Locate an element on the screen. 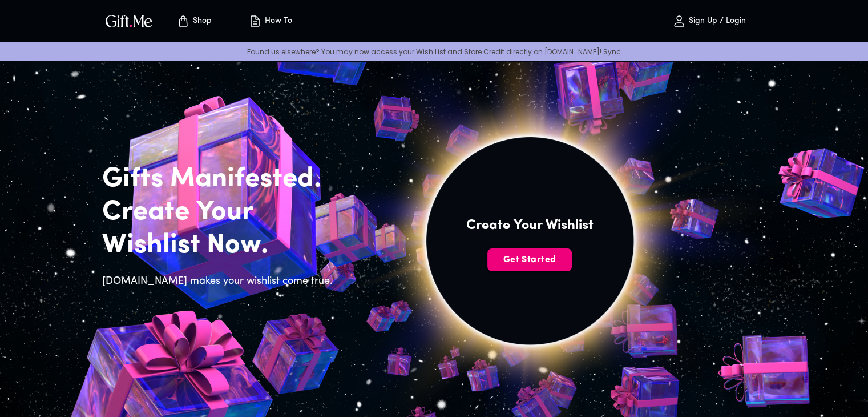  button: GiftMe Logo is located at coordinates (129, 21).